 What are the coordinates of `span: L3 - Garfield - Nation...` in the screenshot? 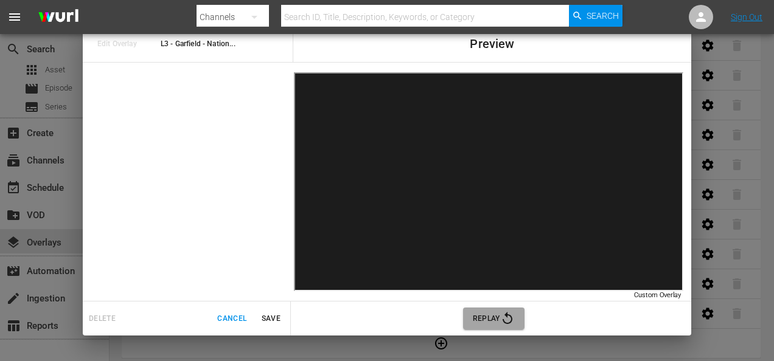 It's located at (228, 44).